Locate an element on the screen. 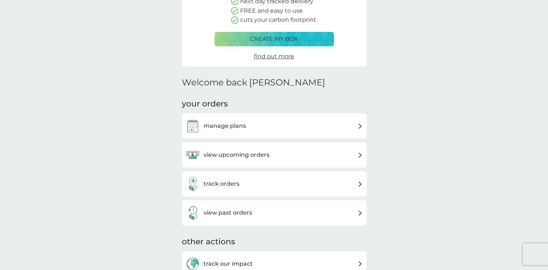 The width and height of the screenshot is (548, 270). h3: track our impact is located at coordinates (228, 264).